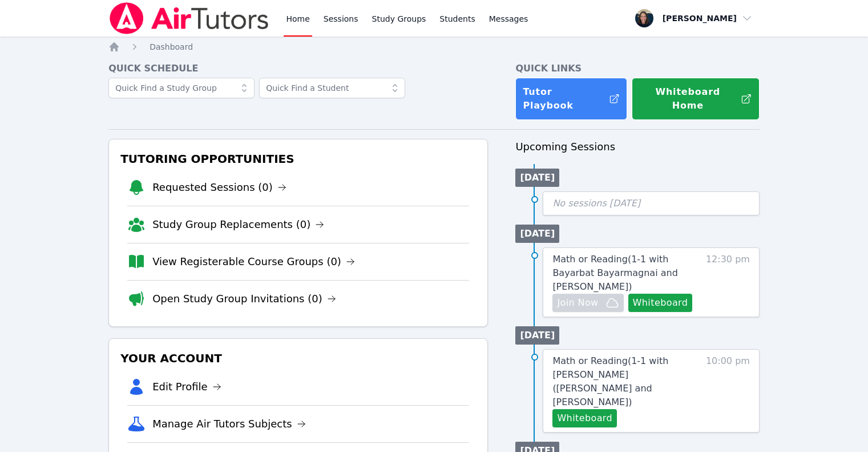 This screenshot has height=452, width=868. What do you see at coordinates (696, 98) in the screenshot?
I see `button: Whiteboard Home` at bounding box center [696, 98].